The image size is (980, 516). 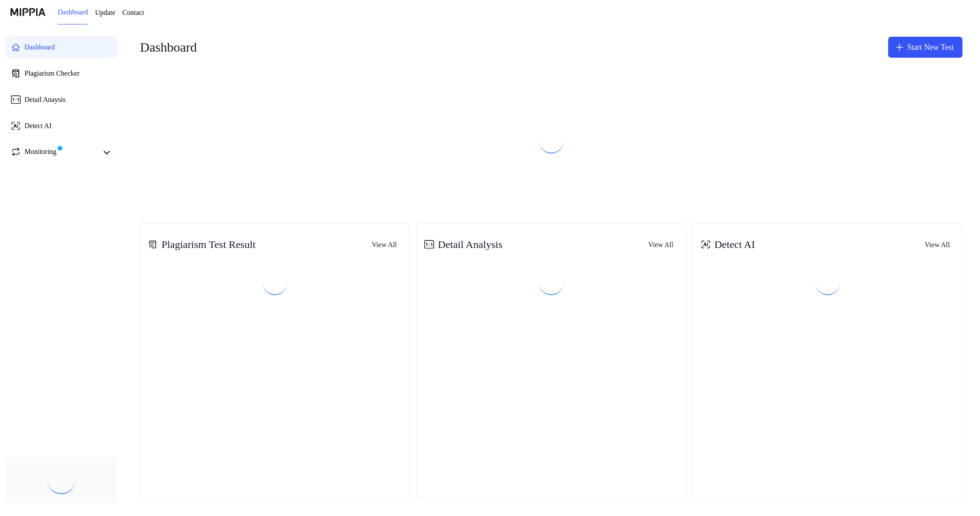 What do you see at coordinates (62, 100) in the screenshot?
I see `a: Detail Anaysis` at bounding box center [62, 100].